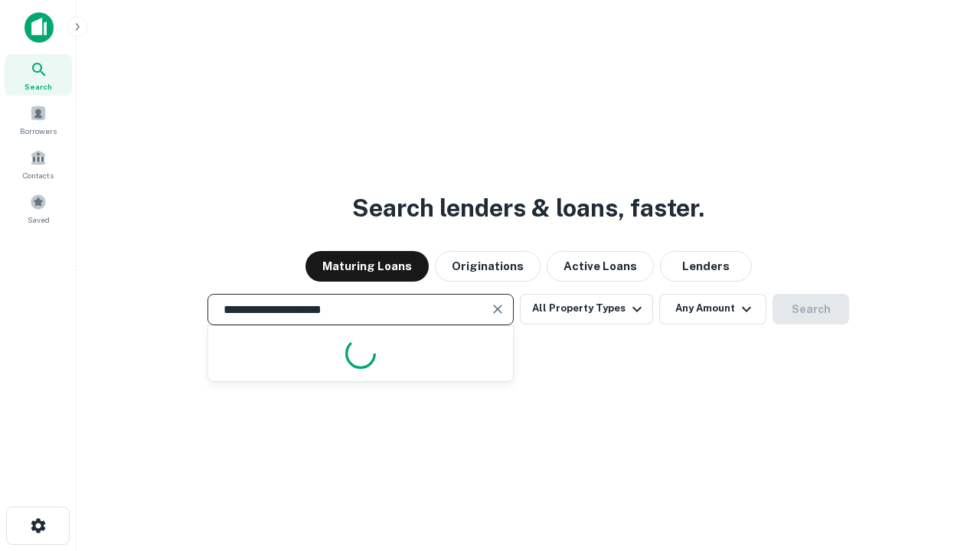  Describe the element at coordinates (38, 131) in the screenshot. I see `span: Borrowers` at that location.